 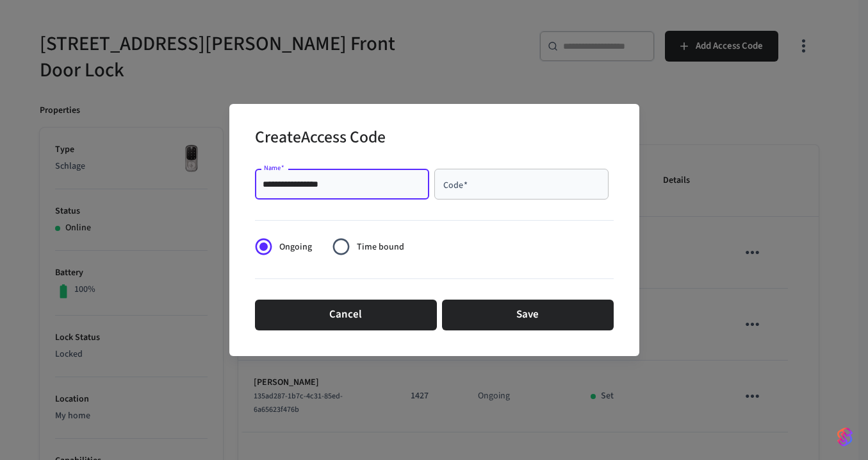 I want to click on h2: Create Access Code, so click(x=320, y=139).